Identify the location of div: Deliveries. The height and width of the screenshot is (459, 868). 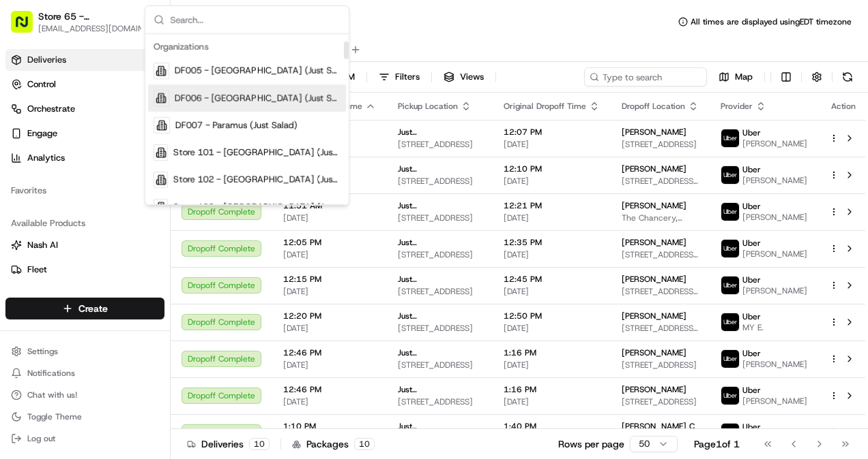
(228, 444).